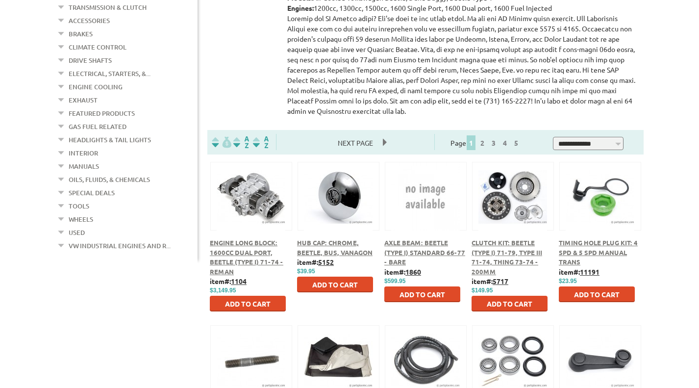 The width and height of the screenshot is (699, 388). Describe the element at coordinates (79, 206) in the screenshot. I see `a: Tools` at that location.